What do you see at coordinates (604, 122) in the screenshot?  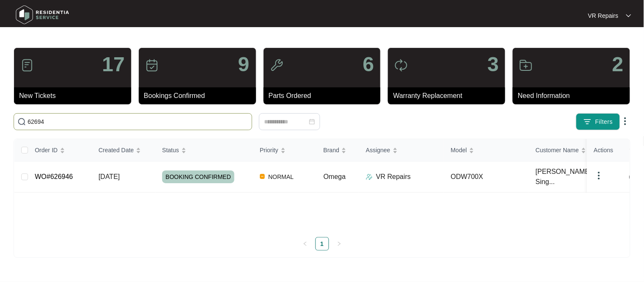 I see `span: Filters` at bounding box center [604, 122].